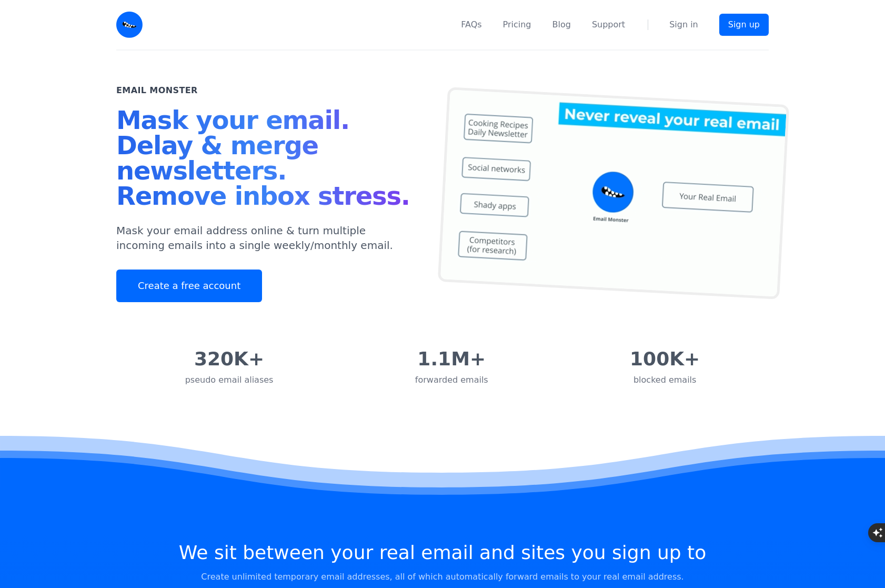 Image resolution: width=885 pixels, height=588 pixels. I want to click on a: Create a free account, so click(189, 286).